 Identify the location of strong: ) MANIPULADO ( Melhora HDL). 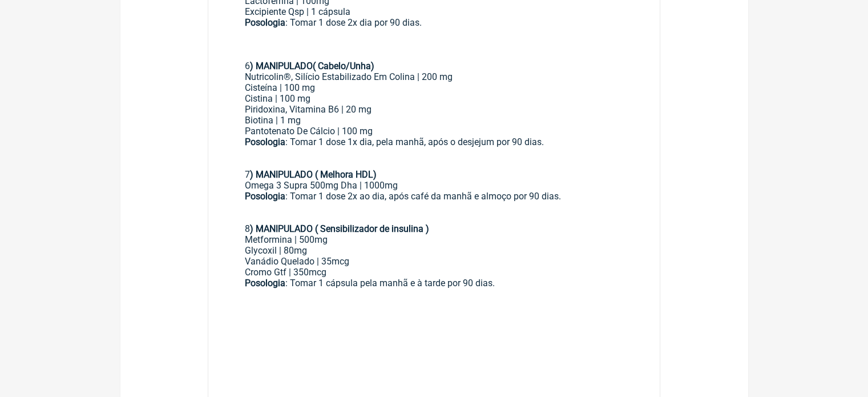
(313, 174).